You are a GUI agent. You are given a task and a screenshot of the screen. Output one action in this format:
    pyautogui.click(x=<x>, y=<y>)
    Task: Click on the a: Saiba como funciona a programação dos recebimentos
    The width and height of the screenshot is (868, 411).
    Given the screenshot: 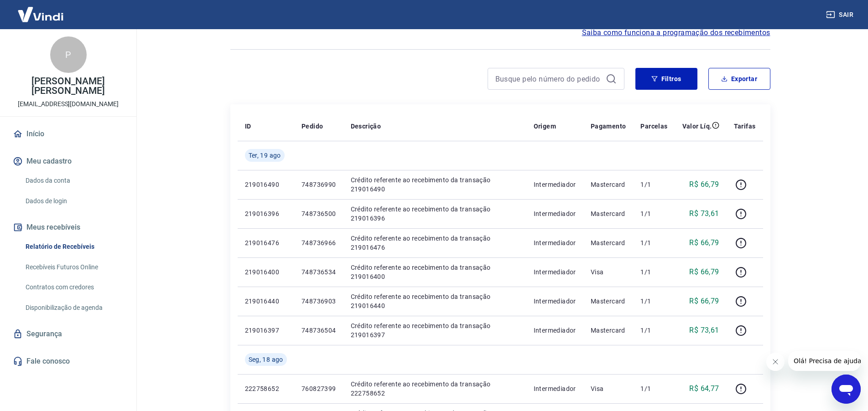 What is the action you would take?
    pyautogui.click(x=675, y=33)
    